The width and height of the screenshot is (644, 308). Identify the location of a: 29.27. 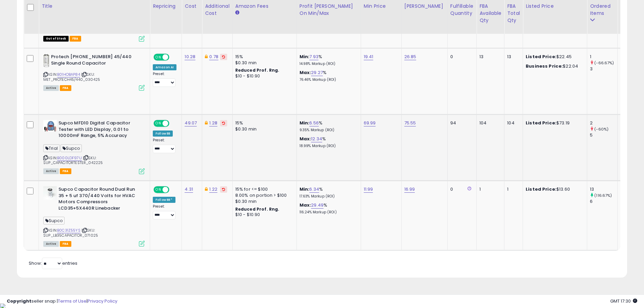
(316, 73).